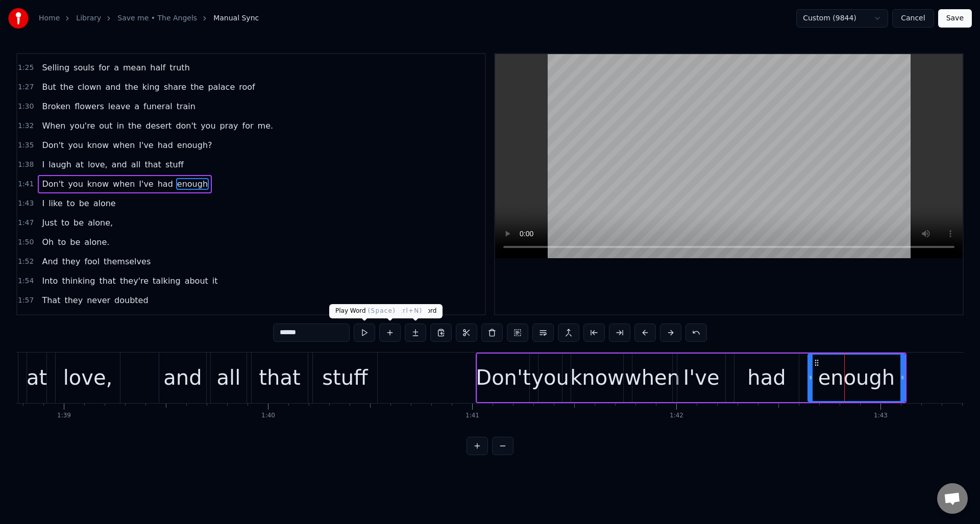 The height and width of the screenshot is (524, 980). What do you see at coordinates (196, 281) in the screenshot?
I see `span: about` at bounding box center [196, 281].